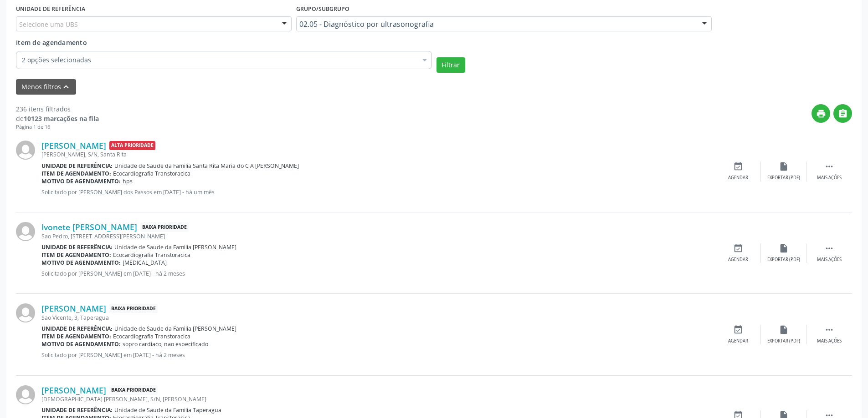 This screenshot has height=418, width=868. Describe the element at coordinates (57, 109) in the screenshot. I see `div: 236 itens filtrados` at that location.